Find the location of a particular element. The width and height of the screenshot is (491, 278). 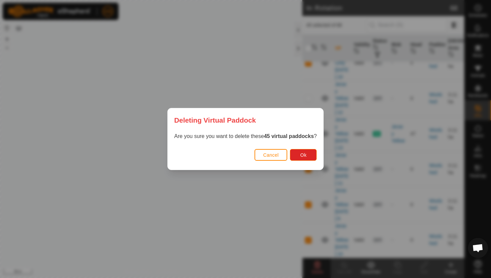

strong: 45 virtual paddocks is located at coordinates (289, 136).